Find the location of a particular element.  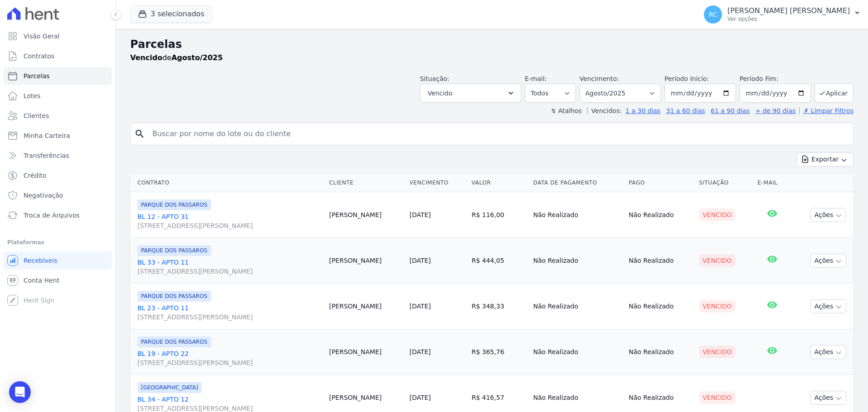

th: Cliente is located at coordinates (366, 183).